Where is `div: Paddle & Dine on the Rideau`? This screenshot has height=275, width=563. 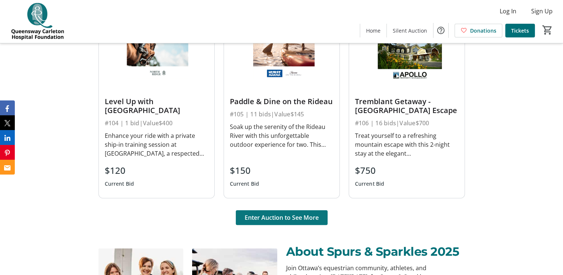 div: Paddle & Dine on the Rideau is located at coordinates (282, 101).